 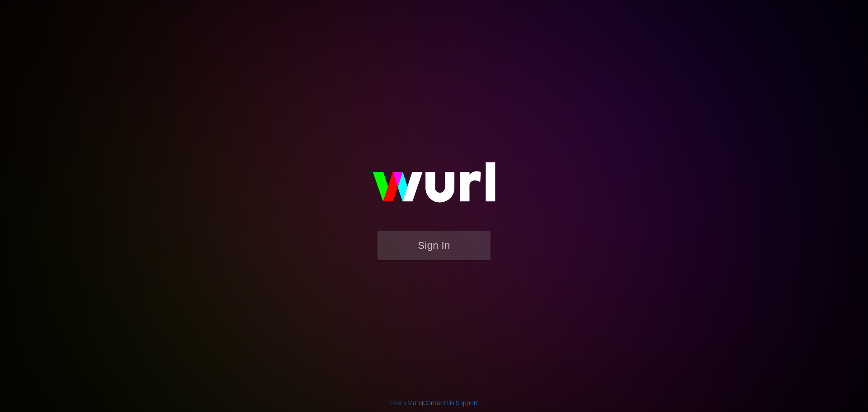 What do you see at coordinates (406, 403) in the screenshot?
I see `a: Learn More` at bounding box center [406, 403].